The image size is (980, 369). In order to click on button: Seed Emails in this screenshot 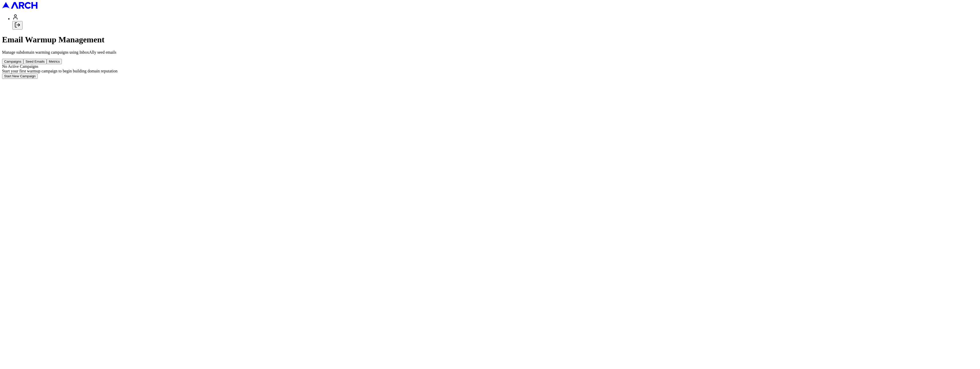, I will do `click(35, 61)`.